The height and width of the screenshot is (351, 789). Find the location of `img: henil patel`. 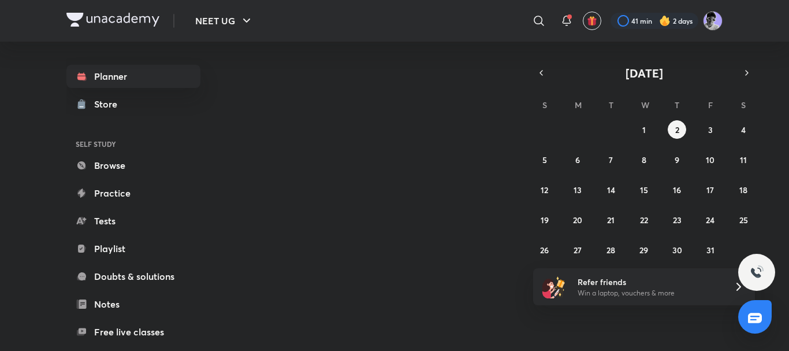

img: henil patel is located at coordinates (713, 21).